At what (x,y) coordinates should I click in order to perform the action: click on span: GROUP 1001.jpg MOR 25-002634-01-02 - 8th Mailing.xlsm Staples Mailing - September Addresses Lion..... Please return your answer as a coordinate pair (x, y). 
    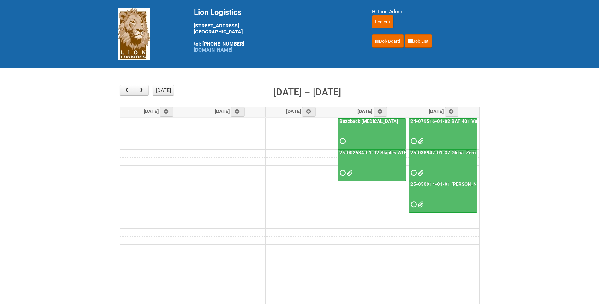
    Looking at the image, I should click on (349, 173).